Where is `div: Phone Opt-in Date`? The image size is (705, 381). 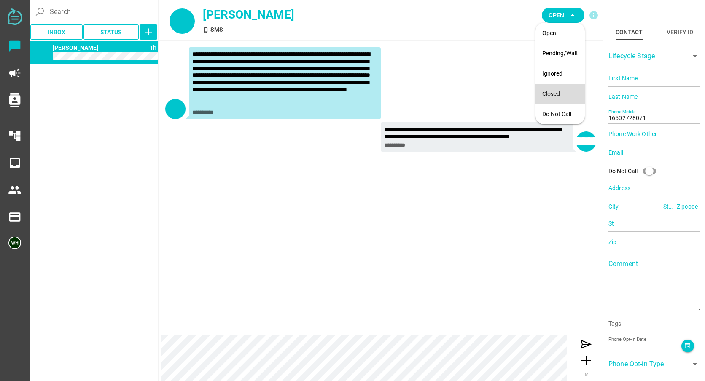 div: Phone Opt-in Date is located at coordinates (645, 339).